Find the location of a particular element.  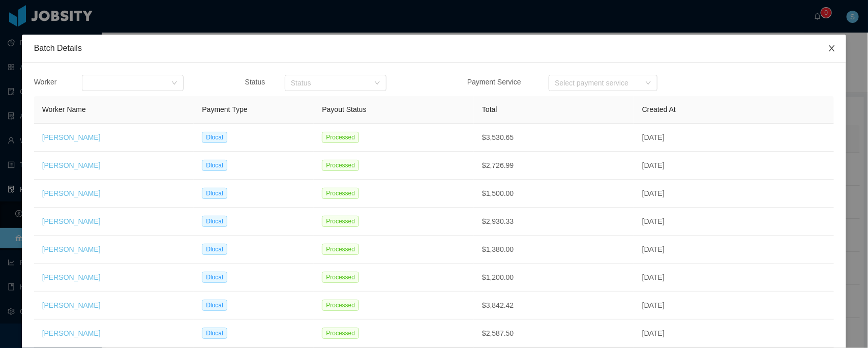

div: Select payment service is located at coordinates (598, 83).